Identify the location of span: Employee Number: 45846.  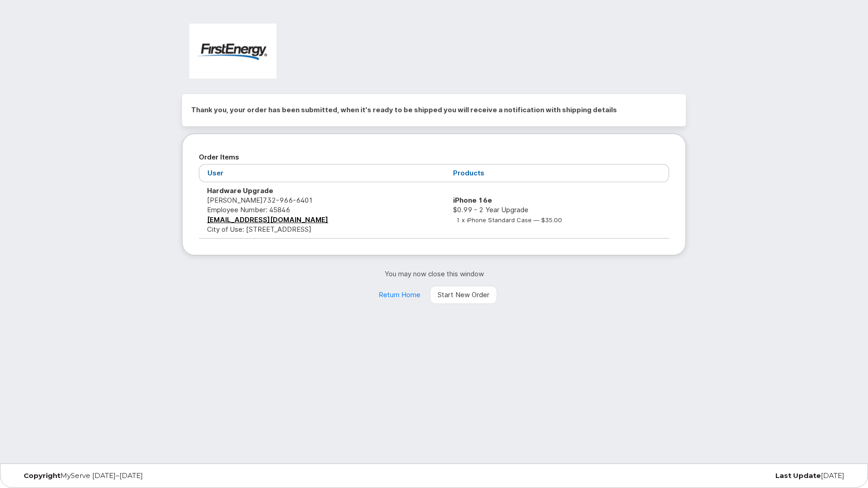
(249, 209).